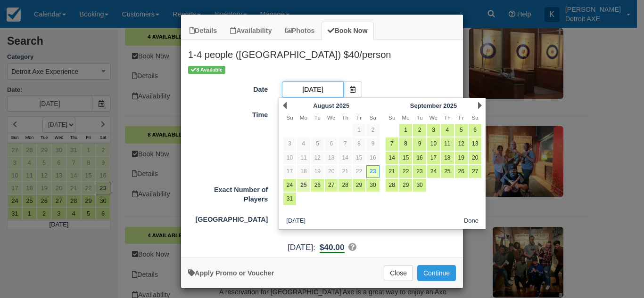 The width and height of the screenshot is (644, 298). Describe the element at coordinates (322, 147) in the screenshot. I see `div: Item Modal` at that location.